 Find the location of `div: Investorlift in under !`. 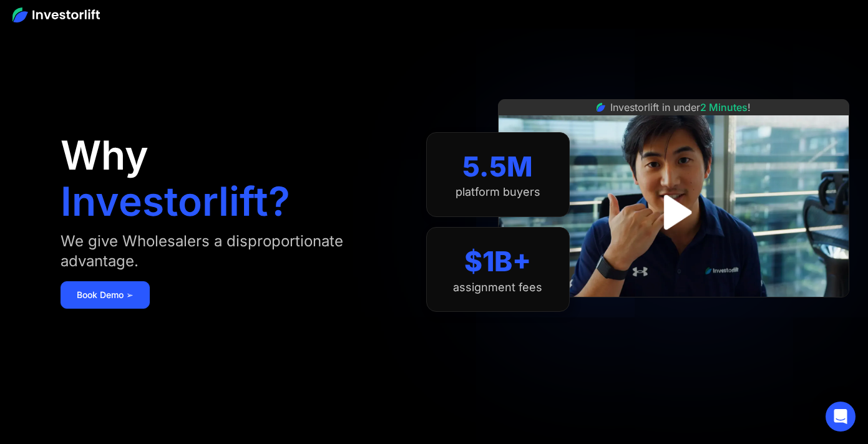

div: Investorlift in under ! is located at coordinates (680, 107).